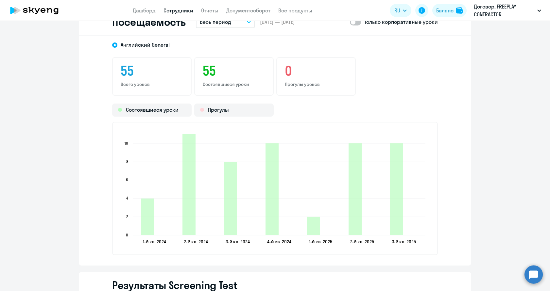  What do you see at coordinates (152, 84) in the screenshot?
I see `p: Всего уроков` at bounding box center [152, 84].